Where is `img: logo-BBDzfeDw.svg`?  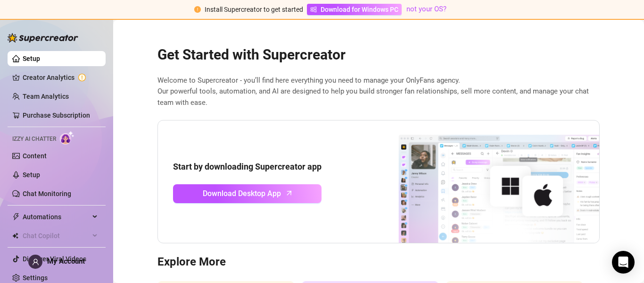 img: logo-BBDzfeDw.svg is located at coordinates (43, 38).